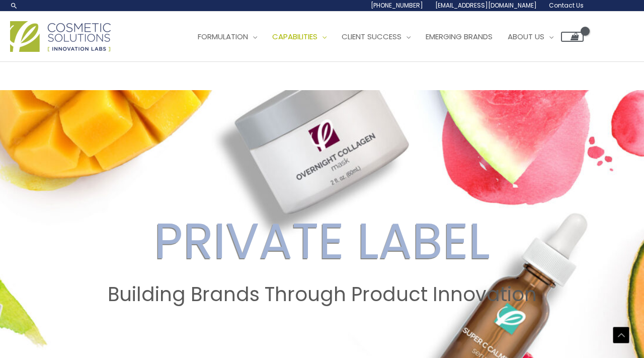 This screenshot has width=644, height=358. I want to click on a: Capabilities, so click(299, 37).